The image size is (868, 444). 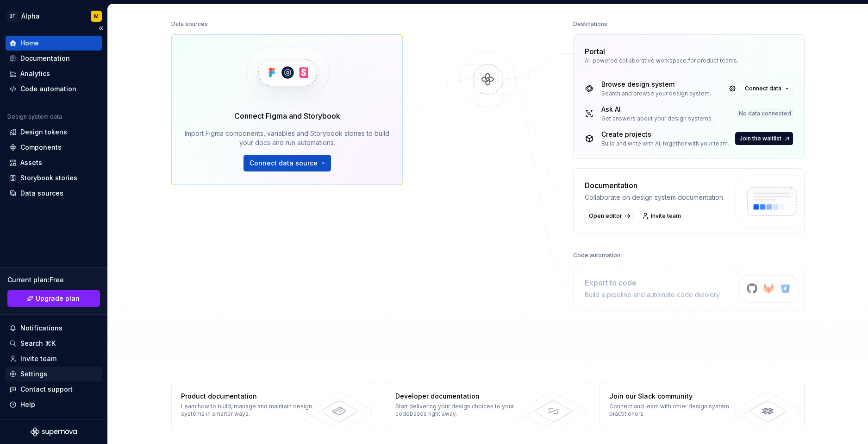 What do you see at coordinates (656, 94) in the screenshot?
I see `div: Search and browse your design system.` at bounding box center [656, 94].